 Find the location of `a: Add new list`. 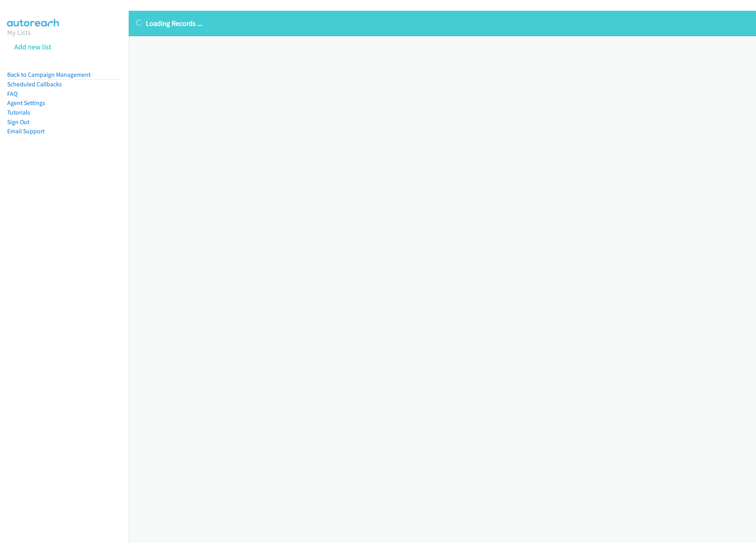

a: Add new list is located at coordinates (33, 46).